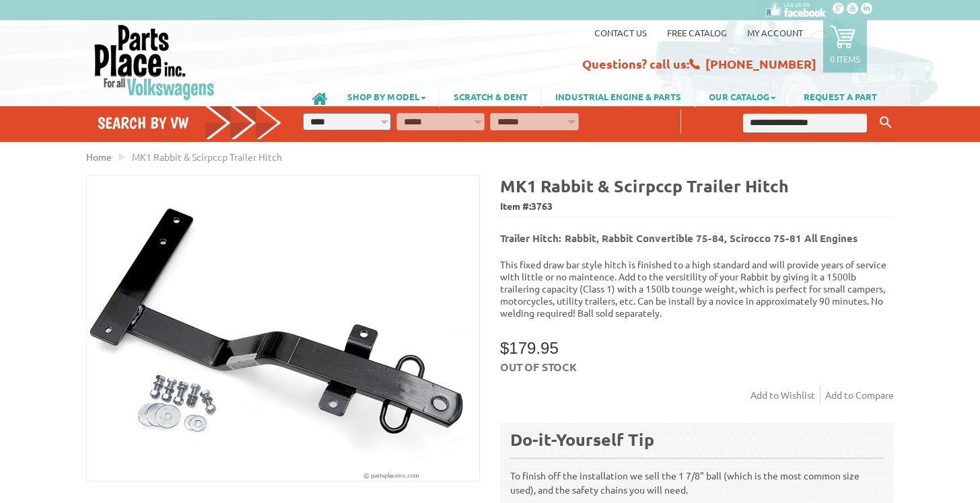 The image size is (980, 503). I want to click on button: Keyword Search, so click(885, 123).